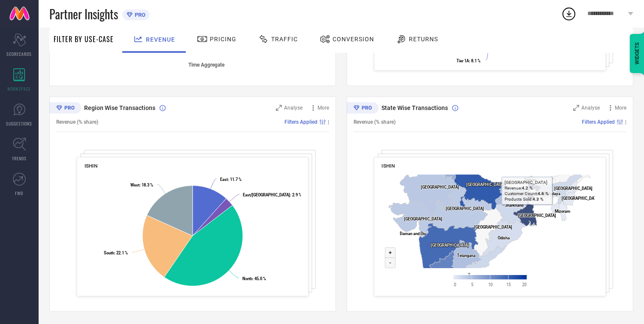 Image resolution: width=644 pixels, height=324 pixels. What do you see at coordinates (353, 39) in the screenshot?
I see `span: Conversion` at bounding box center [353, 39].